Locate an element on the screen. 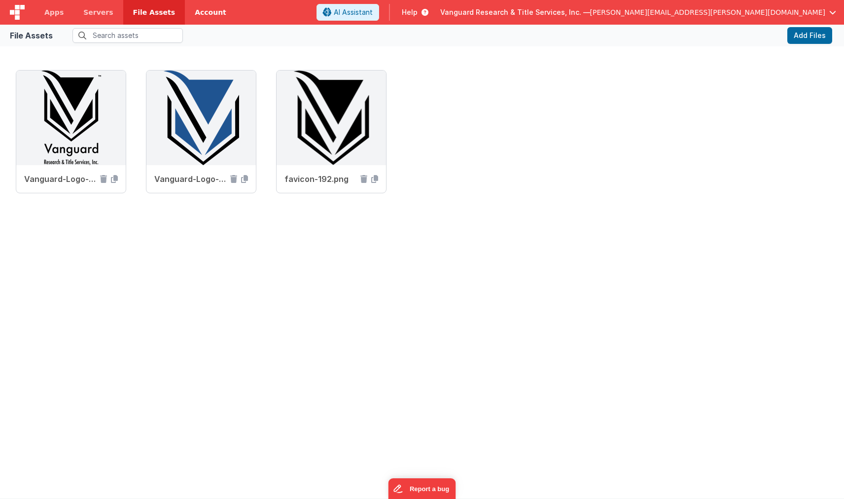  span: File Assets is located at coordinates (154, 12).